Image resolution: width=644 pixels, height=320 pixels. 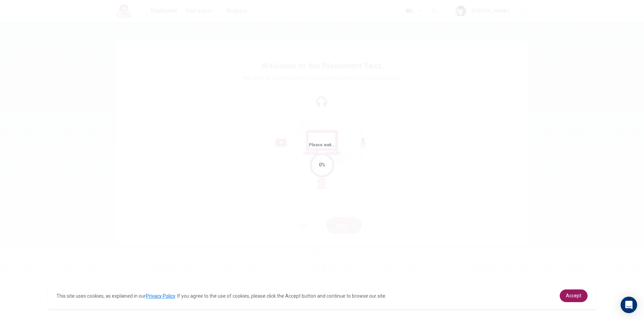 What do you see at coordinates (573, 296) in the screenshot?
I see `span: Accept` at bounding box center [573, 296].